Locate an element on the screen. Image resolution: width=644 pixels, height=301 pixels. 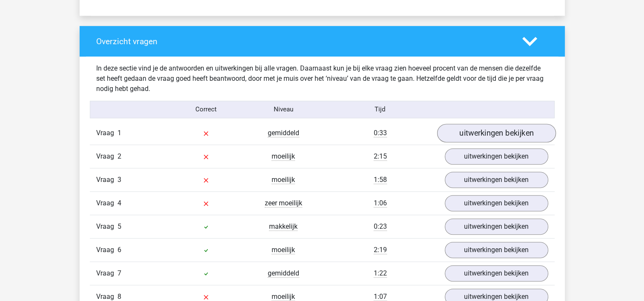
span: 1:22 is located at coordinates (380, 273).